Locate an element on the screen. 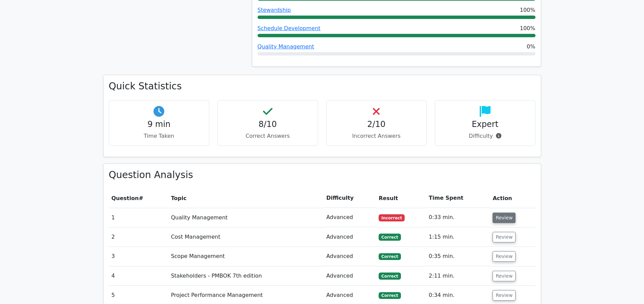 The height and width of the screenshot is (304, 644). th: Time Spent is located at coordinates (458, 198).